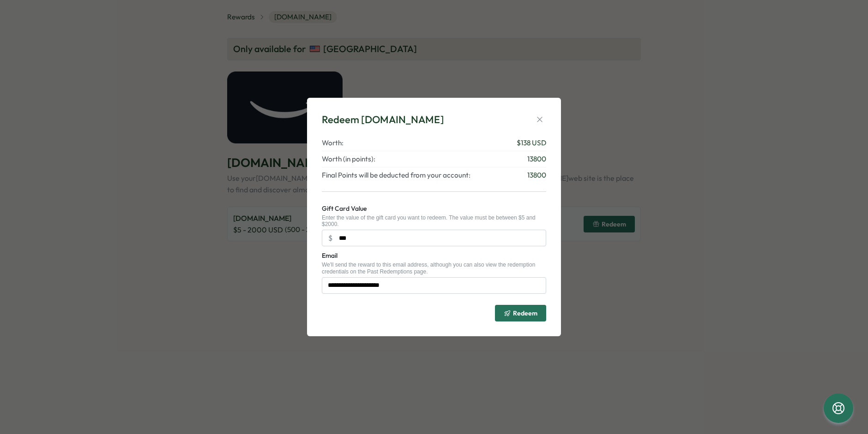  I want to click on span: Worth:, so click(332, 143).